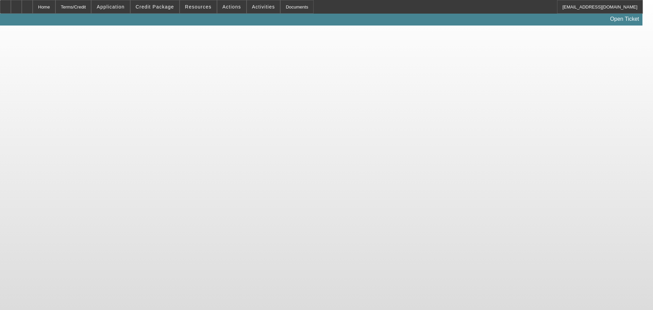 The height and width of the screenshot is (310, 653). I want to click on button: Credit Package, so click(155, 7).